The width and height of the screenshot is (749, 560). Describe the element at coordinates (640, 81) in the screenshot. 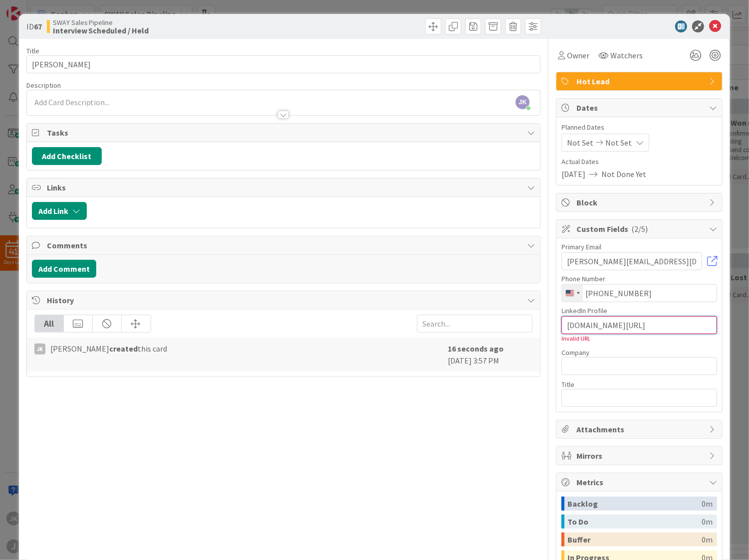

I see `span: Hot Lead` at that location.